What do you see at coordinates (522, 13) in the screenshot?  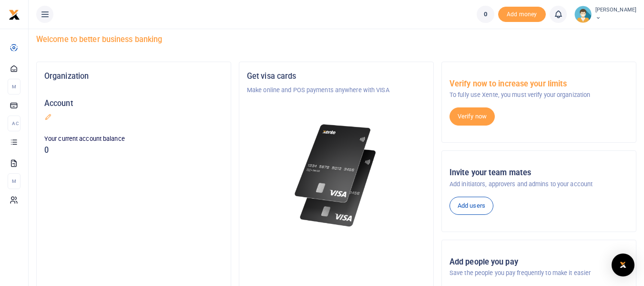 I see `a: Add money` at bounding box center [522, 13].